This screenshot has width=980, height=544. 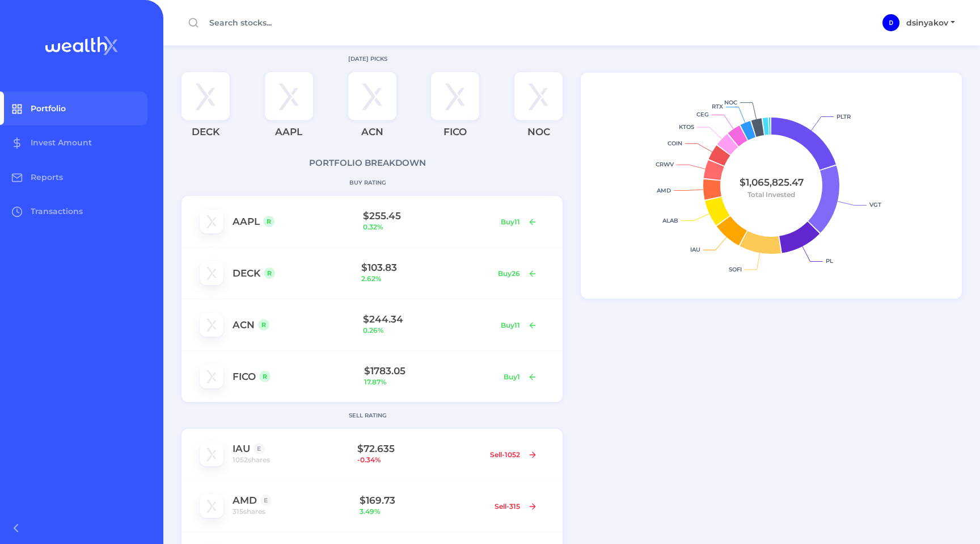 I want to click on h1: $ 1783.05, so click(x=430, y=371).